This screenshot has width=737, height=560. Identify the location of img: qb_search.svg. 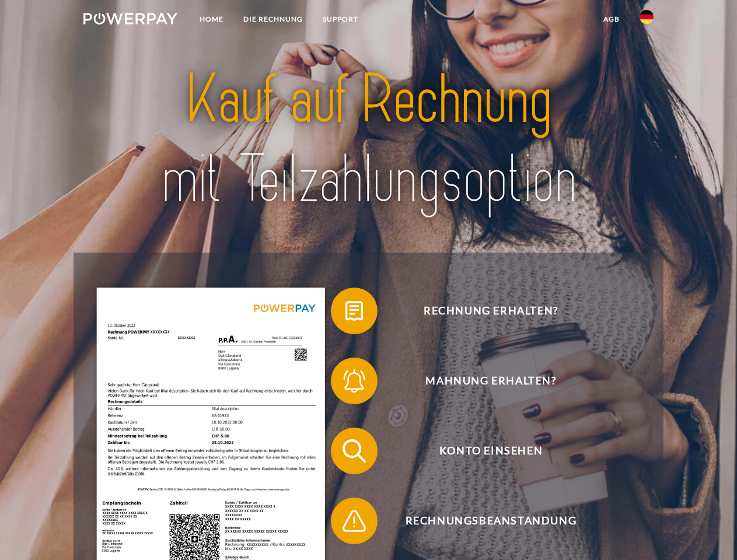
(354, 451).